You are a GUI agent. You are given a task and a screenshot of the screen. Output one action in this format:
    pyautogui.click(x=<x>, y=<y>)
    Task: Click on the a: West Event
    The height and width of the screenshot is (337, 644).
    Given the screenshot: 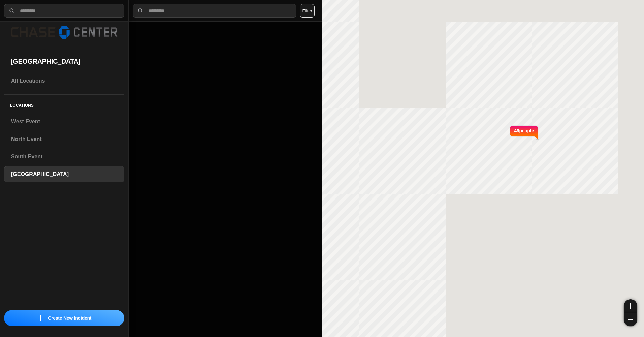 What is the action you would take?
    pyautogui.click(x=64, y=122)
    